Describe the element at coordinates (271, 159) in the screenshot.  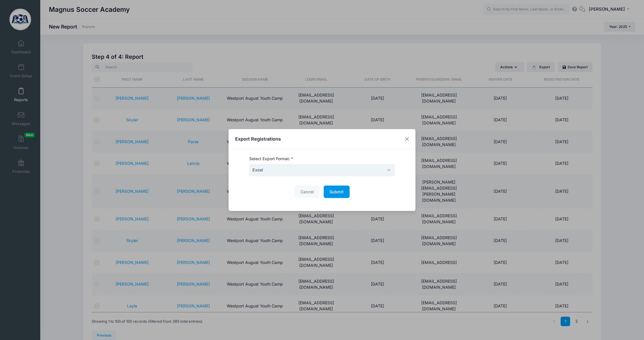
I see `label: Select Export Format:` at that location.